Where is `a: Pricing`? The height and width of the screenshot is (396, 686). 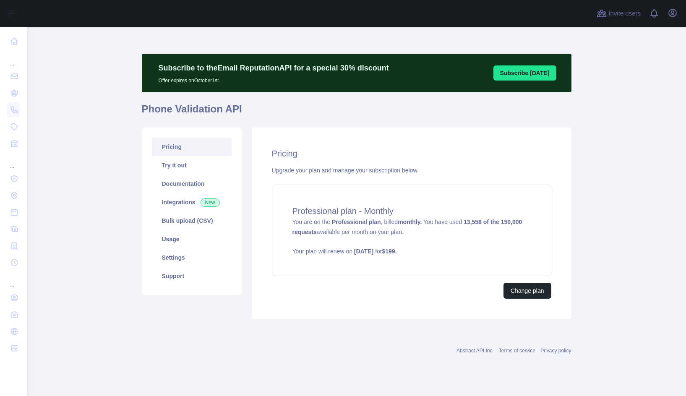
a: Pricing is located at coordinates (192, 147).